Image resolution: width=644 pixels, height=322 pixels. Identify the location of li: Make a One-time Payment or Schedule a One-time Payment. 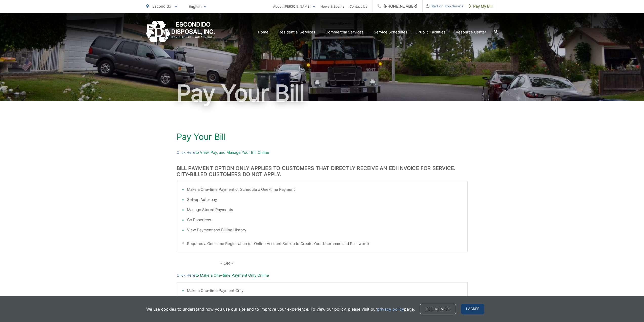
(325, 189).